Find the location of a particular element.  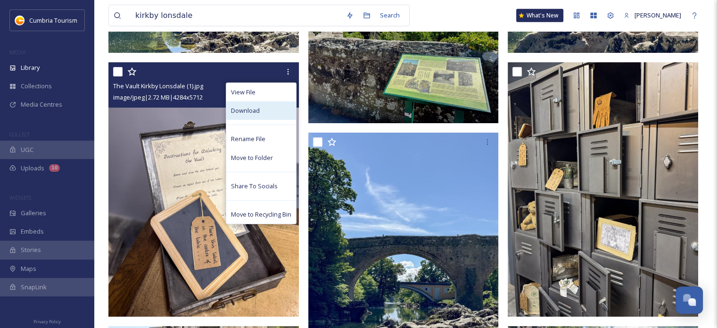

span: COLLECT is located at coordinates (19, 134).